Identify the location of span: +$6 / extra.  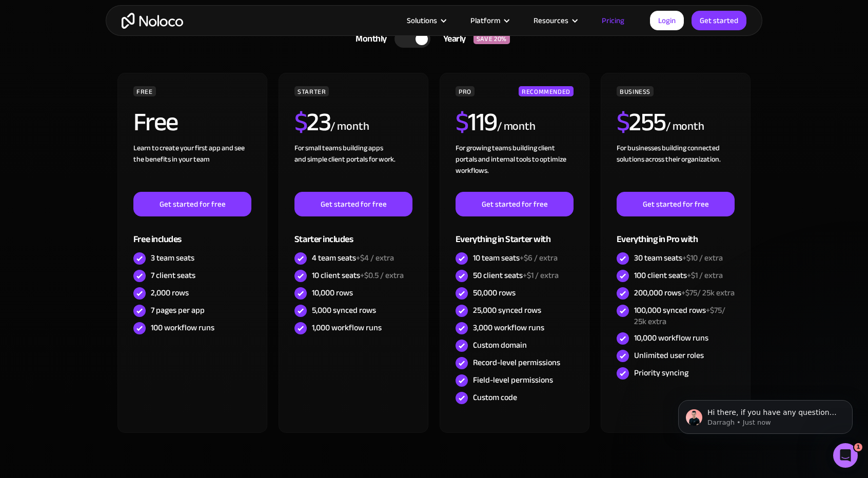
(539, 258).